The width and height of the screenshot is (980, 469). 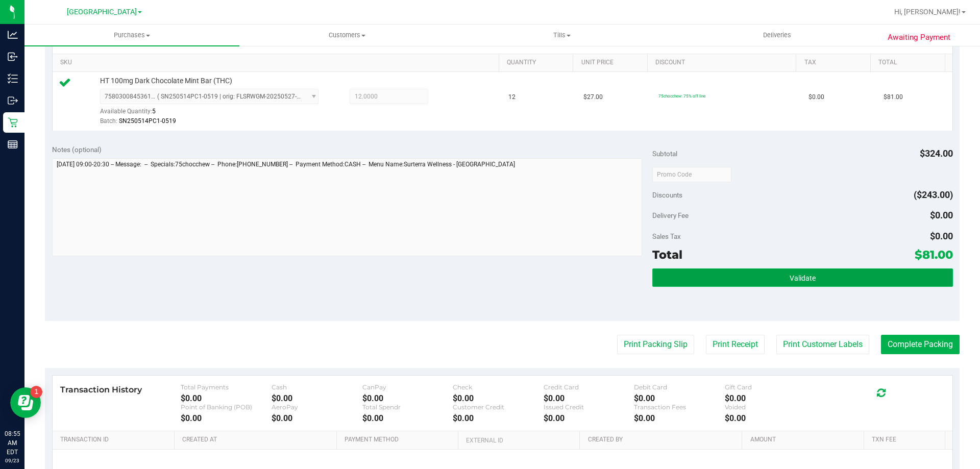 What do you see at coordinates (317, 407) in the screenshot?
I see `div: AeroPay` at bounding box center [317, 407].